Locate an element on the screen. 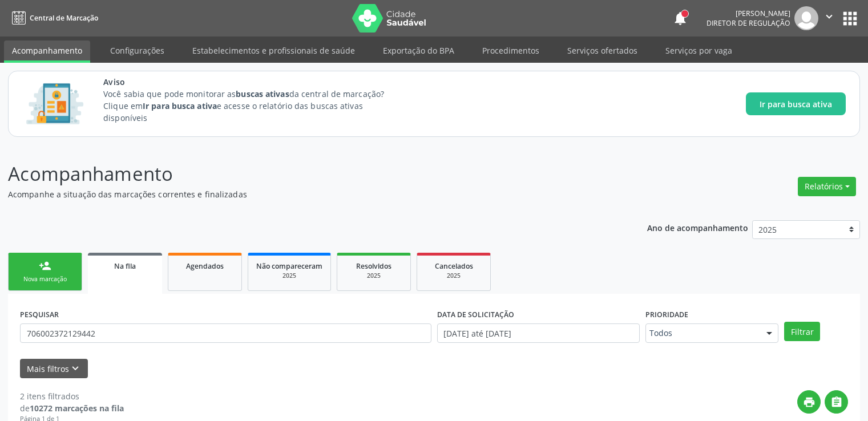 This screenshot has width=868, height=421. a: Exportação do BPA is located at coordinates (418, 50).